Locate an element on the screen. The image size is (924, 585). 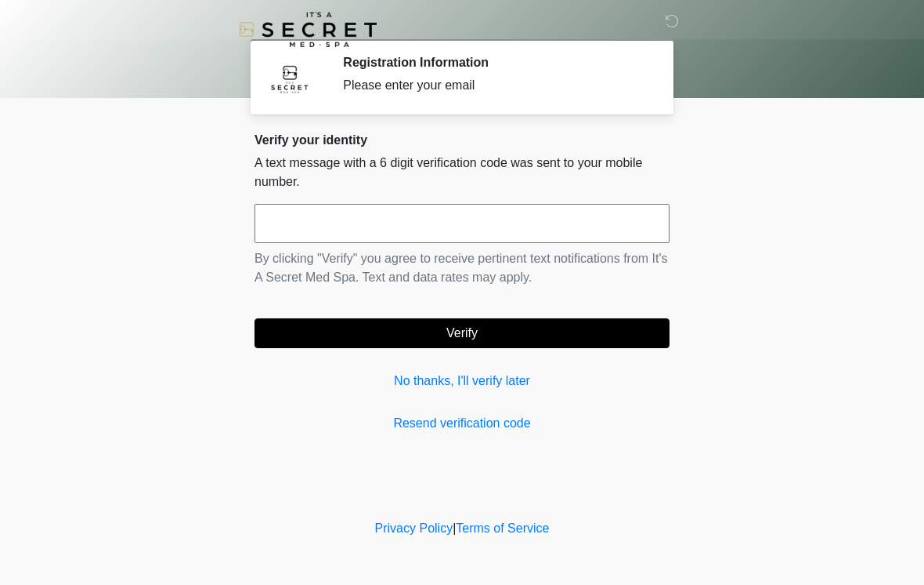
img: It's A Secret Med Spa Logo is located at coordinates (308, 29).